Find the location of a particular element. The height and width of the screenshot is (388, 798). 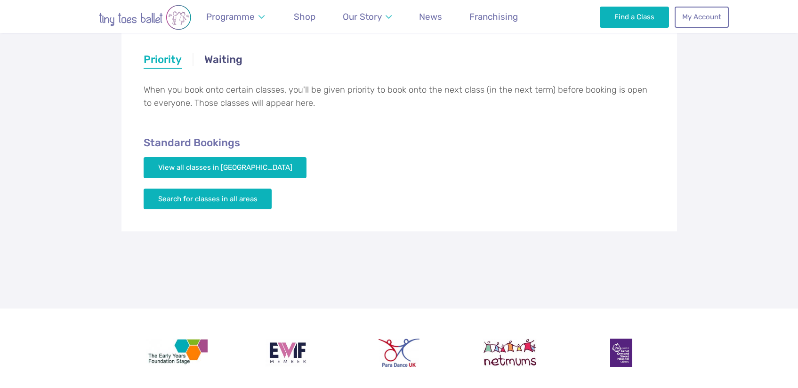

span: Franchising is located at coordinates (493, 16).